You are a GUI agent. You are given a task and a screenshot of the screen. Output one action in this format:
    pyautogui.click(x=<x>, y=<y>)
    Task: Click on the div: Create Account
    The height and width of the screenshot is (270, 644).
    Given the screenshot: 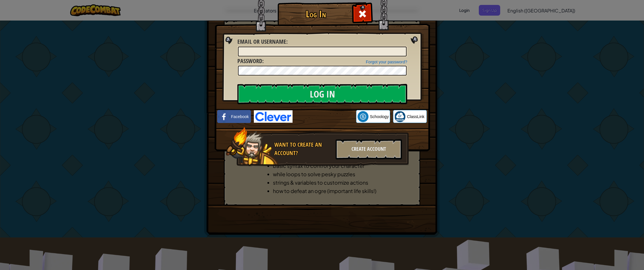 What is the action you would take?
    pyautogui.click(x=369, y=149)
    